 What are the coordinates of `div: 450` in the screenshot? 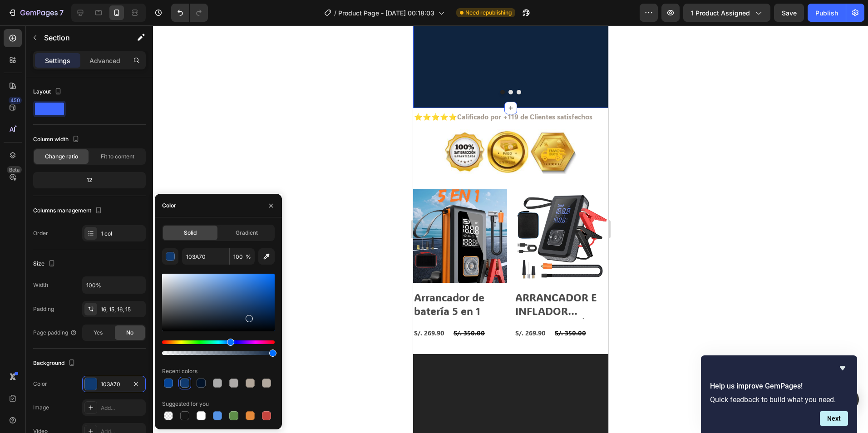 It's located at (15, 100).